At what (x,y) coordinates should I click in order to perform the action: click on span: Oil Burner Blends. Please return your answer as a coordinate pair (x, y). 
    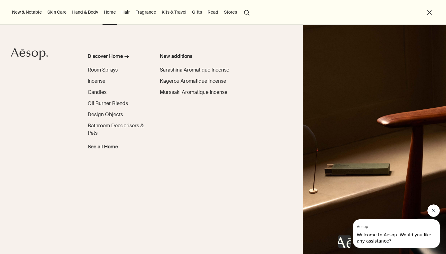
    Looking at the image, I should click on (108, 103).